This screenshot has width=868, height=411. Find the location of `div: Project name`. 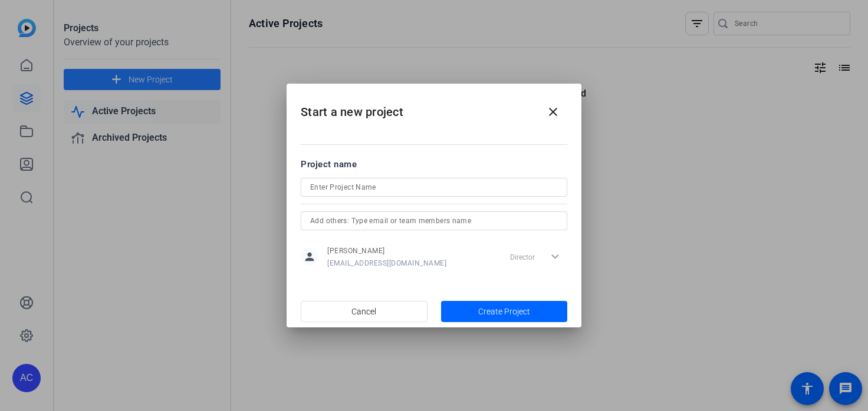

div: Project name is located at coordinates (434, 164).